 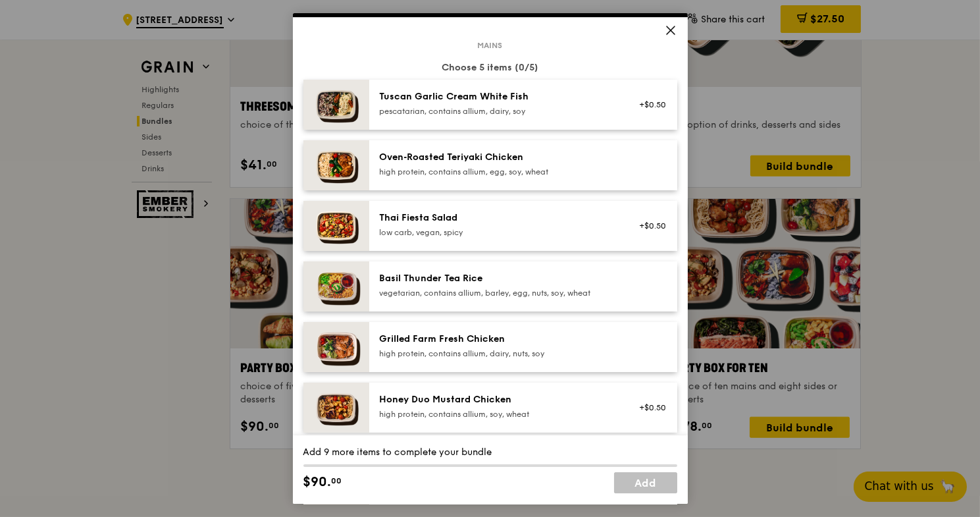 I want to click on img: daily_normal_Thai_Fiesta_Salad__Horizontal_.jpg, so click(x=336, y=226).